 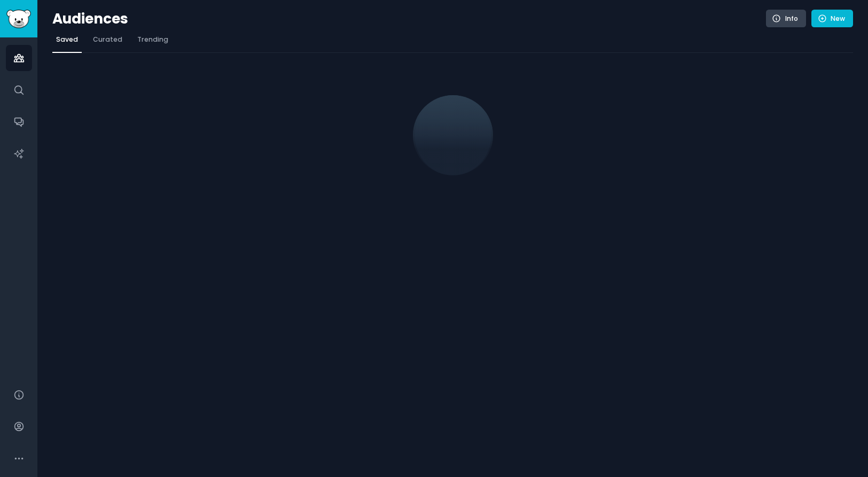 What do you see at coordinates (66, 40) in the screenshot?
I see `span: Saved` at bounding box center [66, 40].